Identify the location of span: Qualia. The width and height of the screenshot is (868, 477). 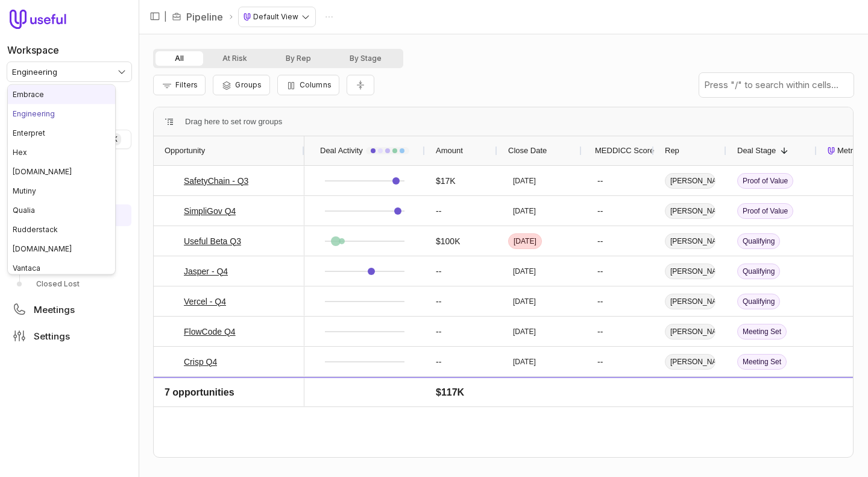
(23, 210).